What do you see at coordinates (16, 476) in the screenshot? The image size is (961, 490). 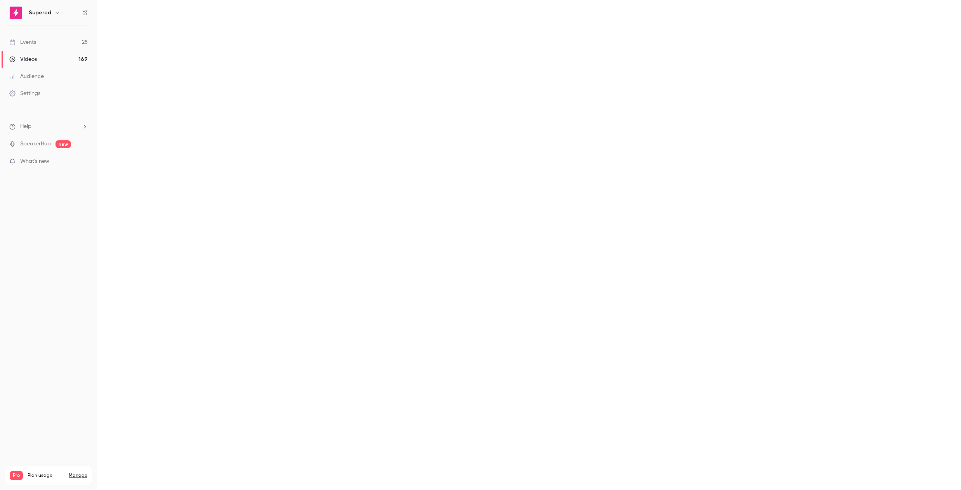 I see `span: Pro` at bounding box center [16, 476].